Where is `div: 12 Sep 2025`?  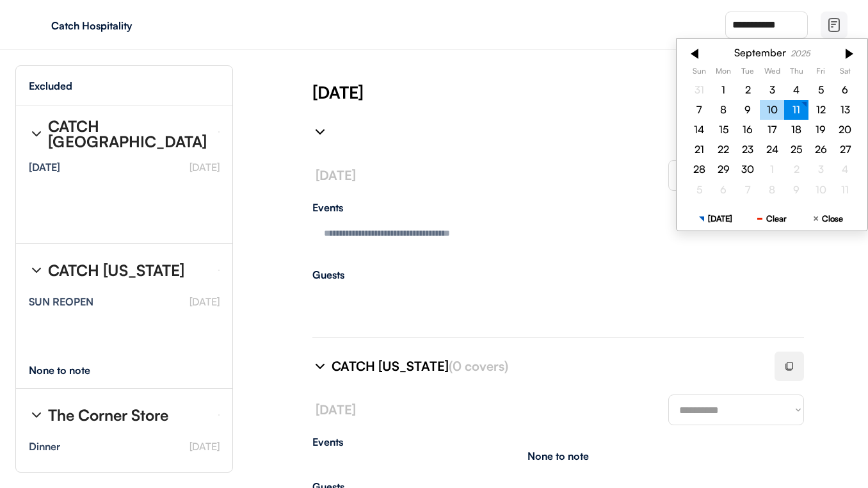 div: 12 Sep 2025 is located at coordinates (820, 109).